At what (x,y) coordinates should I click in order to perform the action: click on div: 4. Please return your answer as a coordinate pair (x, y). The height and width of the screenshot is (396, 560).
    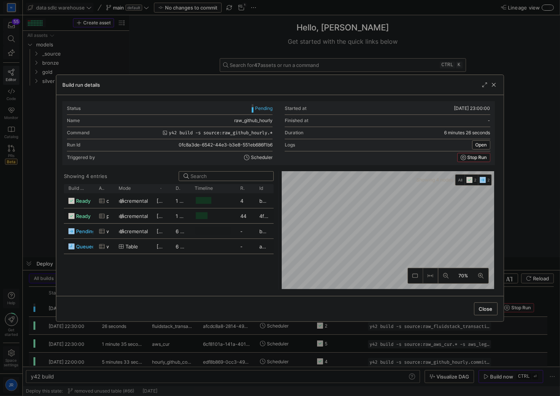
    Looking at the image, I should click on (245, 200).